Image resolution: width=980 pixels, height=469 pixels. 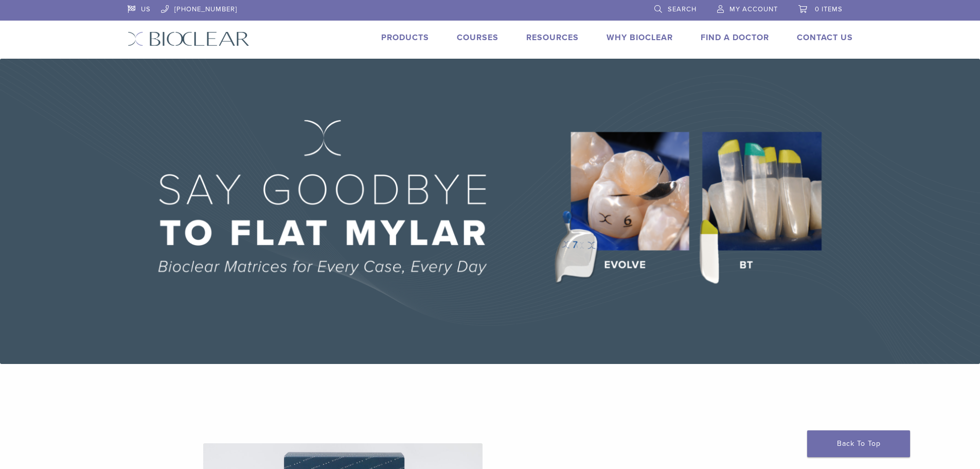 I want to click on img: Bioclear, so click(x=188, y=39).